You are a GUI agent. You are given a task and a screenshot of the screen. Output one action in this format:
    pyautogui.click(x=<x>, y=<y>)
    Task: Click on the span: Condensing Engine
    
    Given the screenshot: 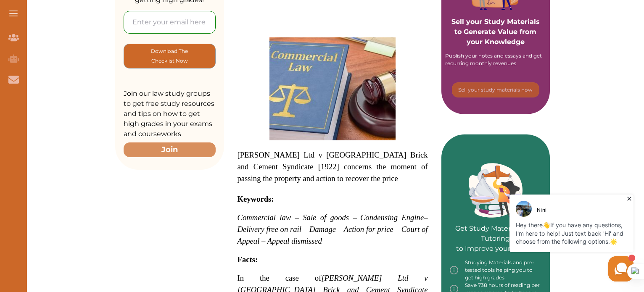 What is the action you would take?
    pyautogui.click(x=392, y=217)
    